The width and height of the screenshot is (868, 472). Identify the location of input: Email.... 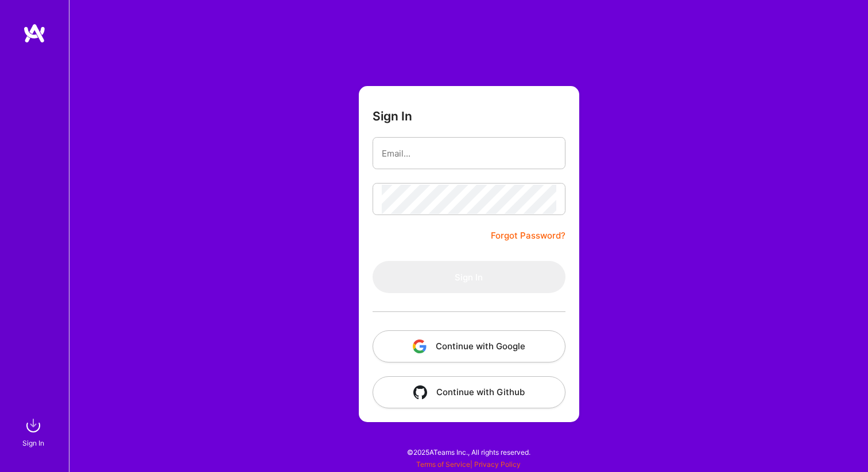
(469, 153).